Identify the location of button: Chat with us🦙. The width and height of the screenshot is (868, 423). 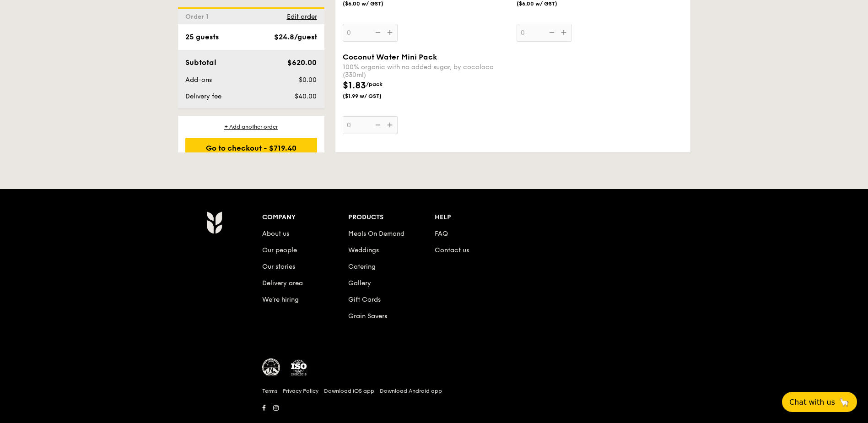
(819, 402).